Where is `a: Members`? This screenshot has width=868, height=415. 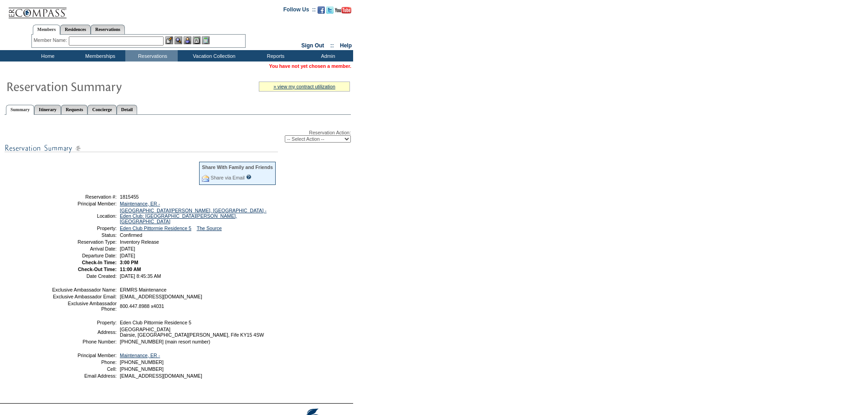
a: Members is located at coordinates (46, 30).